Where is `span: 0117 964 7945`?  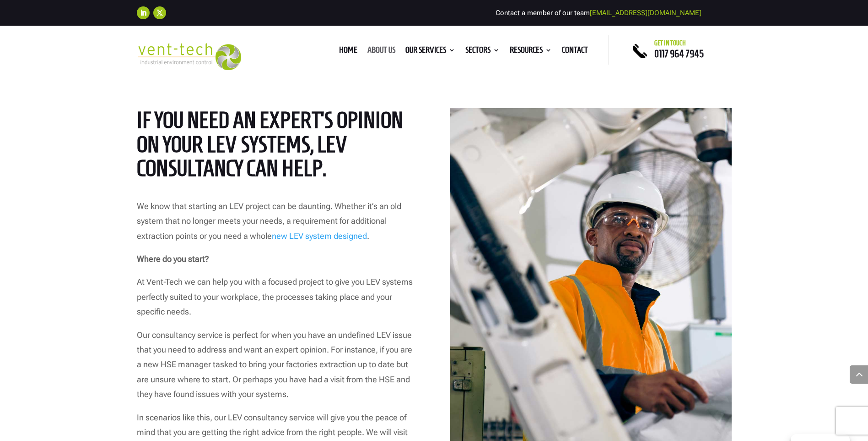 span: 0117 964 7945 is located at coordinates (679, 54).